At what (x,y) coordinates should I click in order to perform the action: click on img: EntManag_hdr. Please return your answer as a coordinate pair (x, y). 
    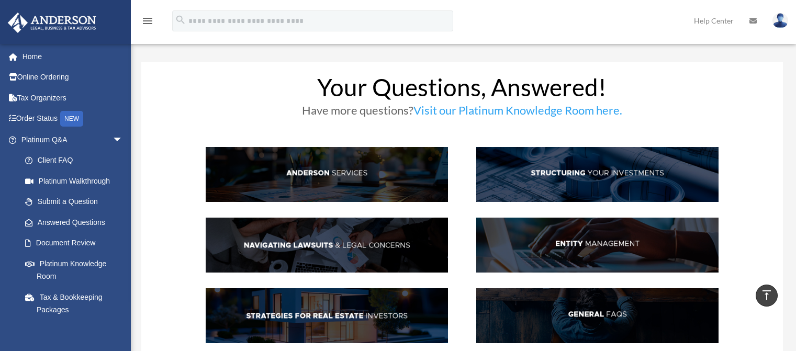
    Looking at the image, I should click on (597, 245).